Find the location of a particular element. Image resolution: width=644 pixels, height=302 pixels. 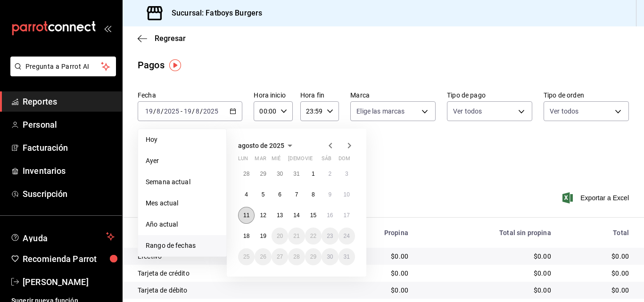

button: 23 de agosto de 2025 is located at coordinates (329, 236).